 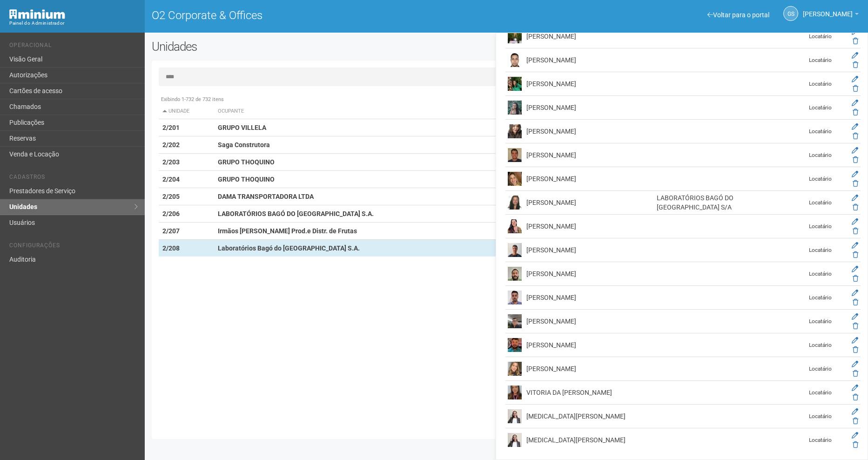 What do you see at coordinates (296, 47) in the screenshot?
I see `h2: Unidades` at bounding box center [296, 47].